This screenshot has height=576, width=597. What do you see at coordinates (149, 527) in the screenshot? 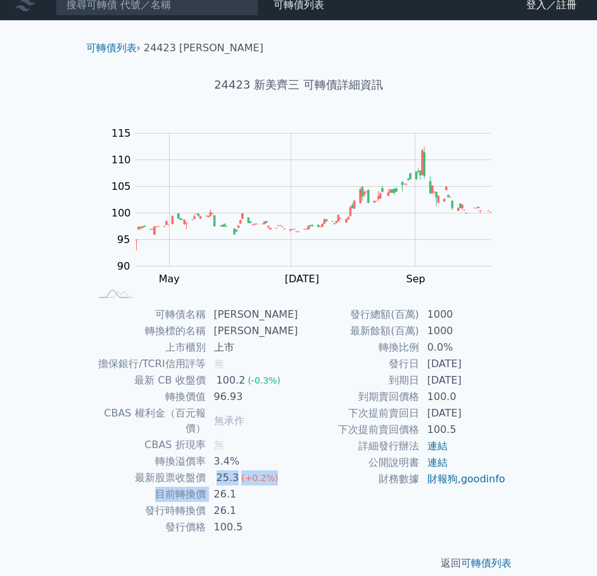
I see `td: 發行價格` at bounding box center [149, 527].